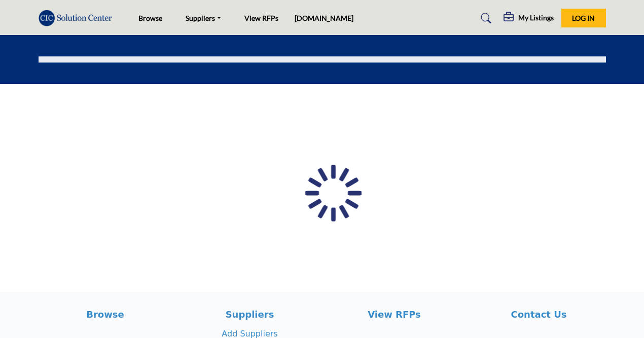 This screenshot has height=338, width=644. What do you see at coordinates (529, 18) in the screenshot?
I see `div: My Listings` at bounding box center [529, 18].